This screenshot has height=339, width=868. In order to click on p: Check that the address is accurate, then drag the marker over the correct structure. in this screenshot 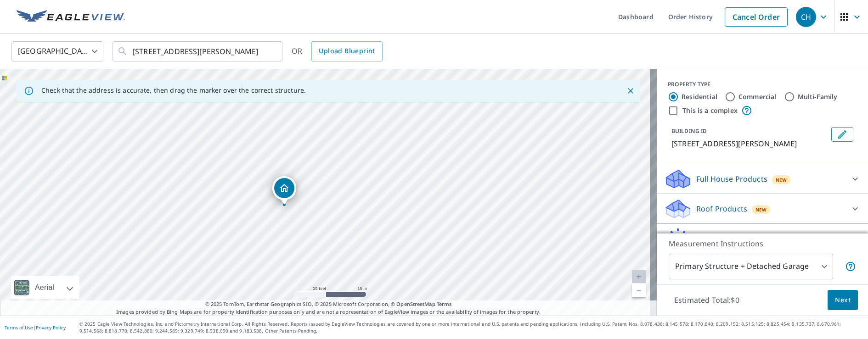, I will do `click(173, 90)`.